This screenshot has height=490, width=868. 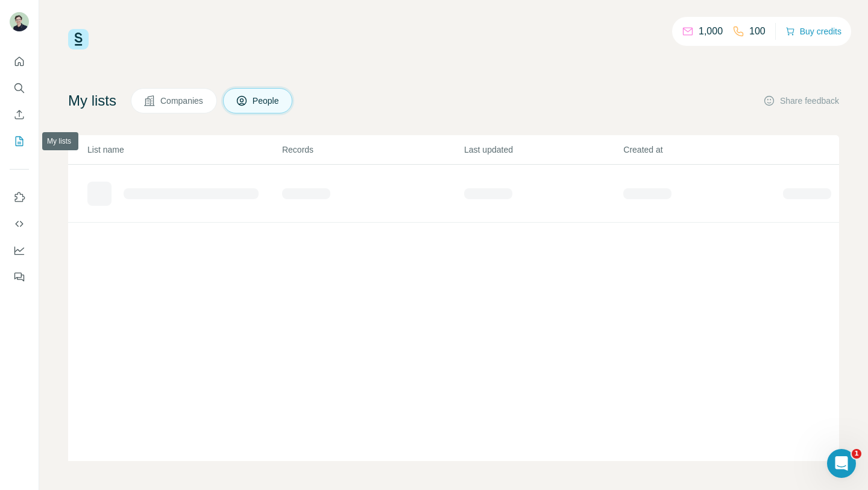 What do you see at coordinates (20, 277) in the screenshot?
I see `button: Feedback` at bounding box center [20, 277].